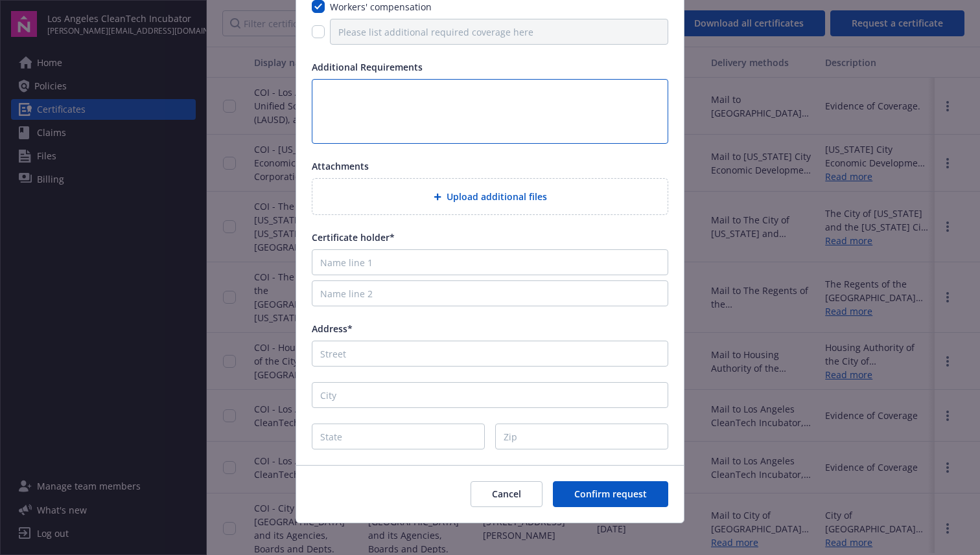  Describe the element at coordinates (381, 6) in the screenshot. I see `span: Workers' compensation` at that location.